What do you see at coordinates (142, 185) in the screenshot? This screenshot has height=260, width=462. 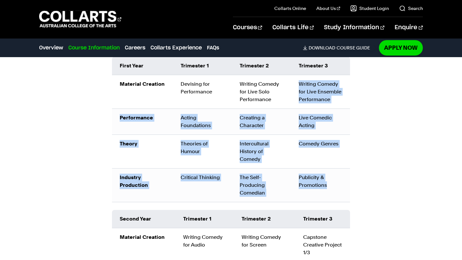 I see `td: Industry Production` at bounding box center [142, 185].